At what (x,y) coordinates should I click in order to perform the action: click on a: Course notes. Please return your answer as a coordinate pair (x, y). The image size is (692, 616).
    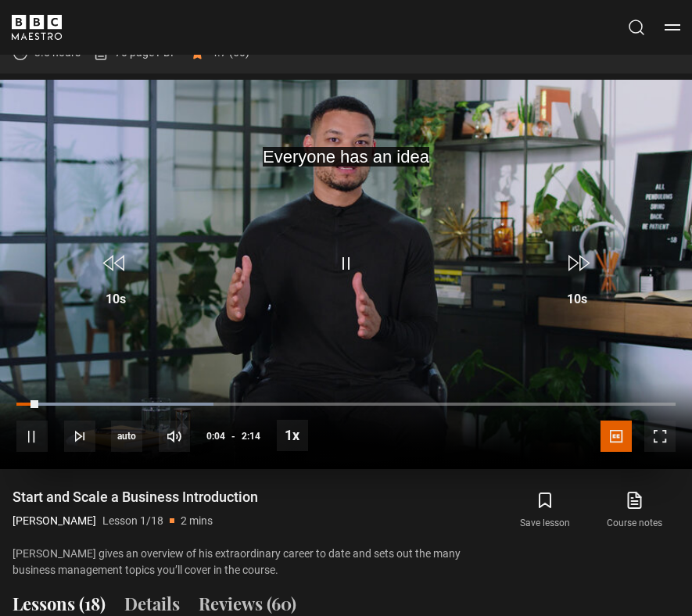
    Looking at the image, I should click on (634, 511).